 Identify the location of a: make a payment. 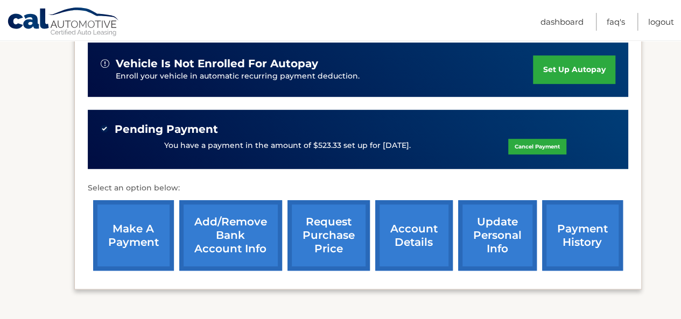
(134, 235).